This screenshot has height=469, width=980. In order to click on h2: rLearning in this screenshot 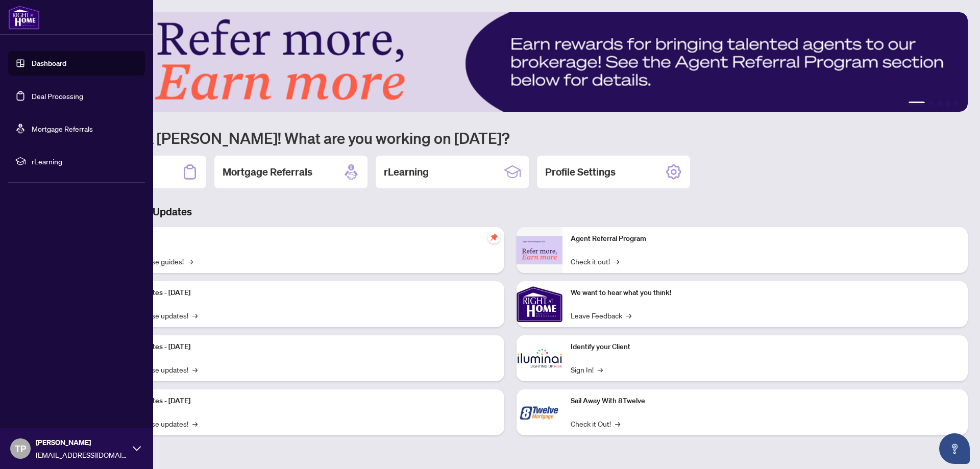, I will do `click(407, 172)`.